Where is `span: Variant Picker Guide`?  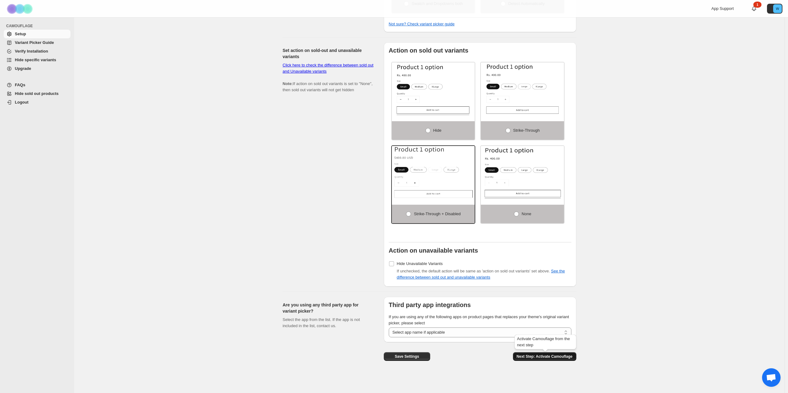 span: Variant Picker Guide is located at coordinates (34, 42).